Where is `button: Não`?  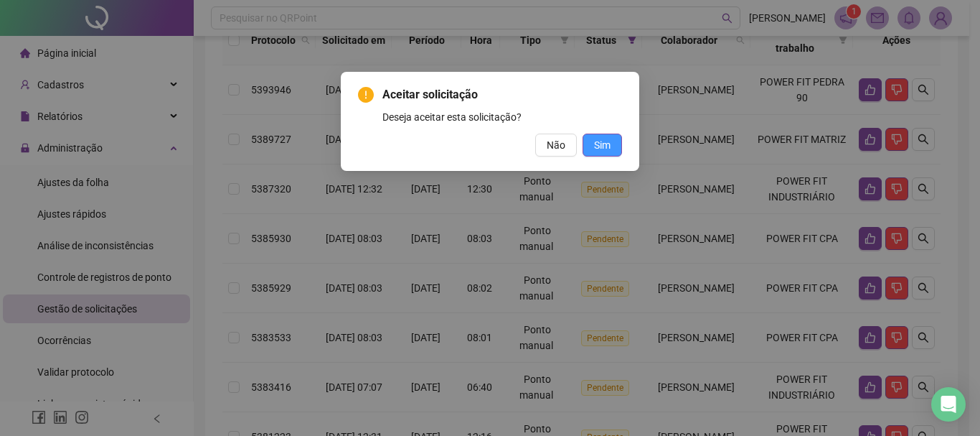 button: Não is located at coordinates (556, 145).